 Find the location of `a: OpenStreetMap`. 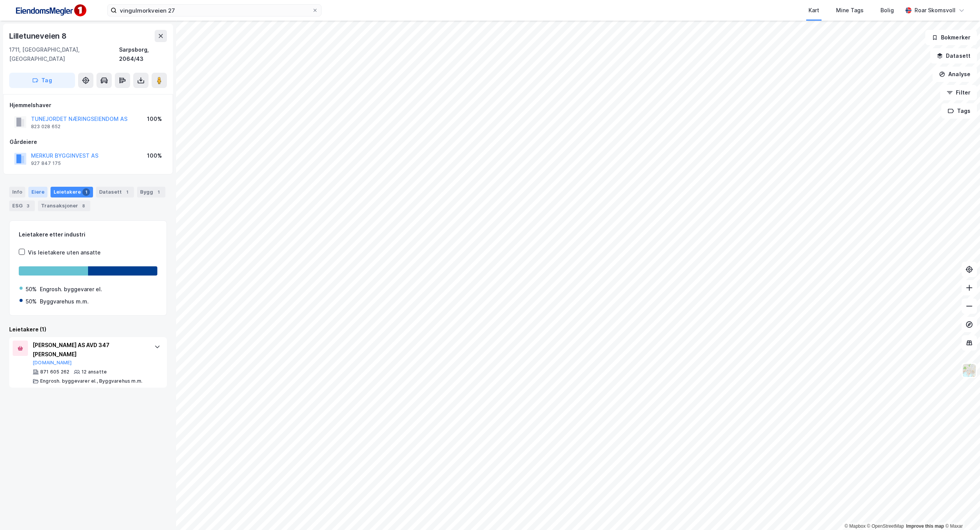

a: OpenStreetMap is located at coordinates (885, 527).